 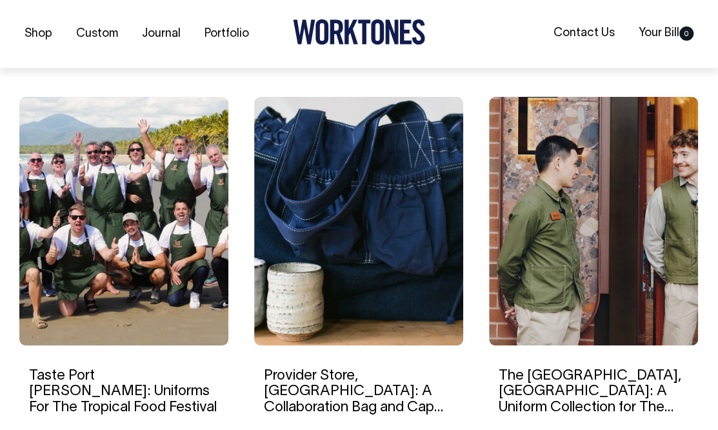 I want to click on a: Custom, so click(x=97, y=34).